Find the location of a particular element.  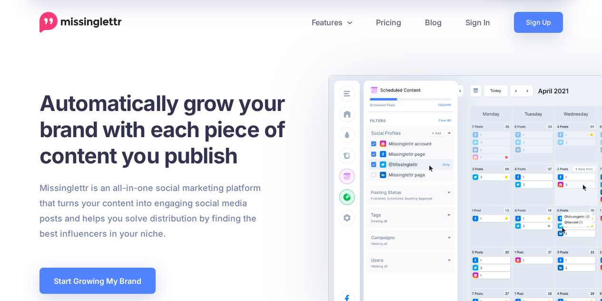

a: Home is located at coordinates (80, 22).